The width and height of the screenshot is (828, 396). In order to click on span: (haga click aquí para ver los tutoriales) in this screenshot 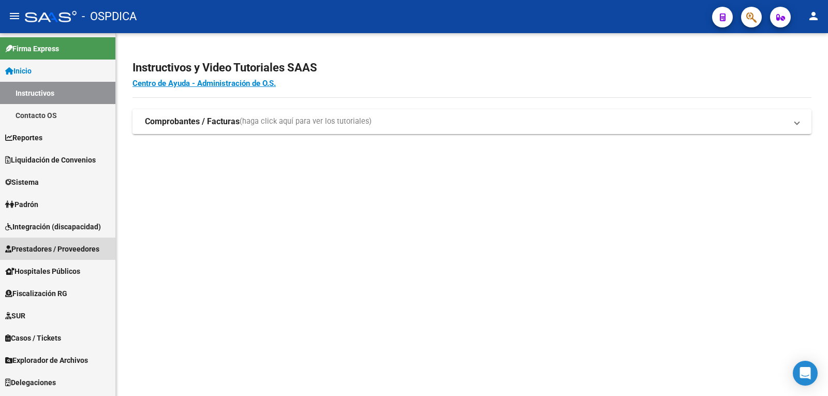, I will do `click(305, 122)`.